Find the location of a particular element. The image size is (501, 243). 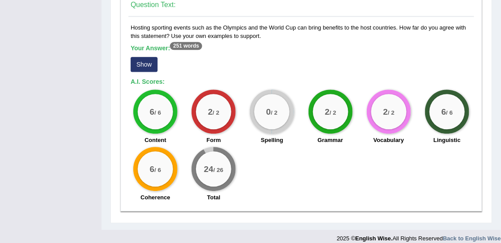

label: Grammar is located at coordinates (330, 140).